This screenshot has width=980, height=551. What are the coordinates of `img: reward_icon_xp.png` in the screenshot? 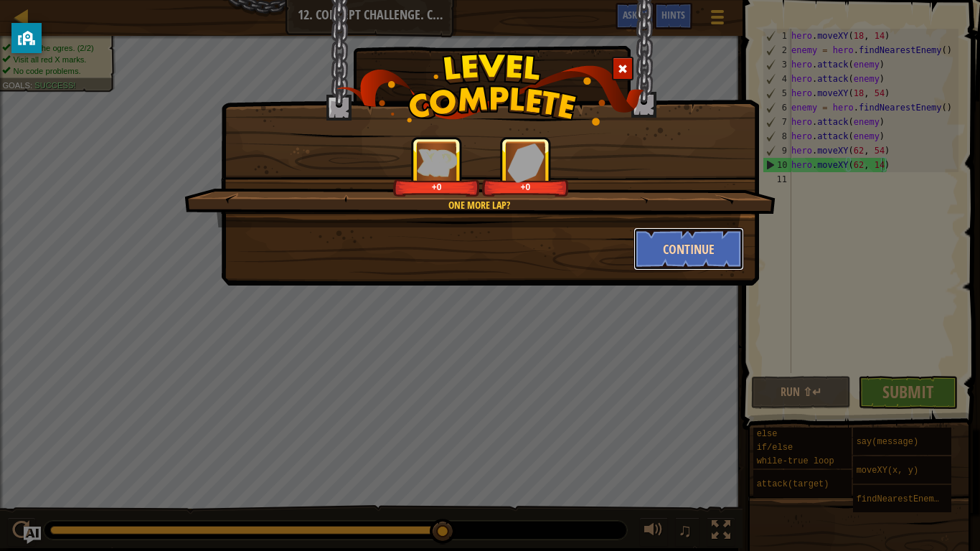 It's located at (437, 162).